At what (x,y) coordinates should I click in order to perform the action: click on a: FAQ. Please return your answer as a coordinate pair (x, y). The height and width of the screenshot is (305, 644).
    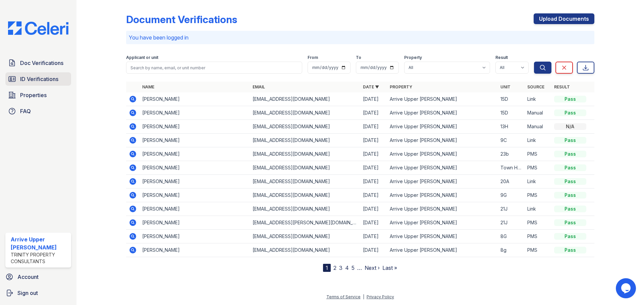
    Looking at the image, I should click on (38, 111).